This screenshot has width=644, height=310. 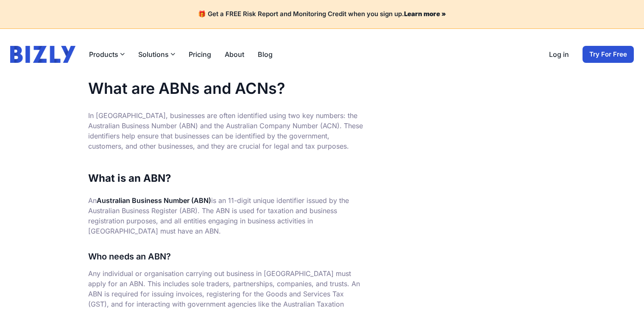 What do you see at coordinates (157, 54) in the screenshot?
I see `button: Solutions` at bounding box center [157, 54].